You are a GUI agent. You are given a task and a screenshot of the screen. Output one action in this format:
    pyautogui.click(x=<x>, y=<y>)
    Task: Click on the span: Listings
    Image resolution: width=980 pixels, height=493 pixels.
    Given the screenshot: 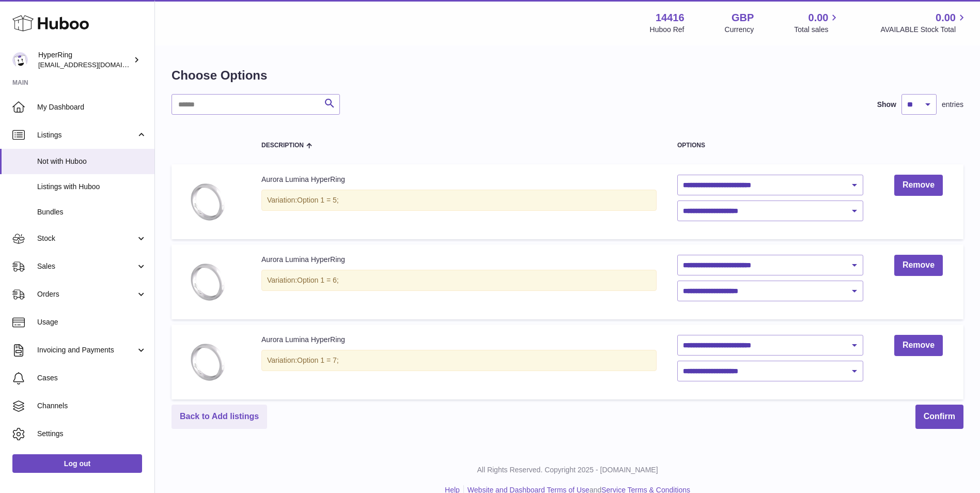 What is the action you would take?
    pyautogui.click(x=86, y=135)
    